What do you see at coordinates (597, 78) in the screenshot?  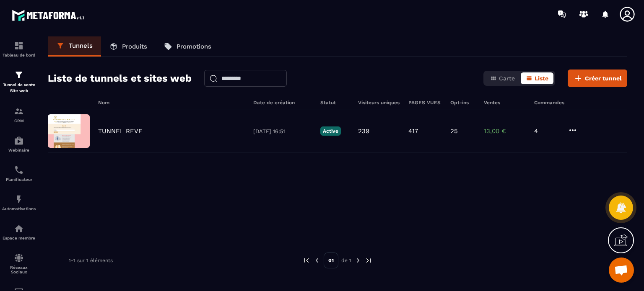 I see `button: Créer tunnel` at bounding box center [597, 78].